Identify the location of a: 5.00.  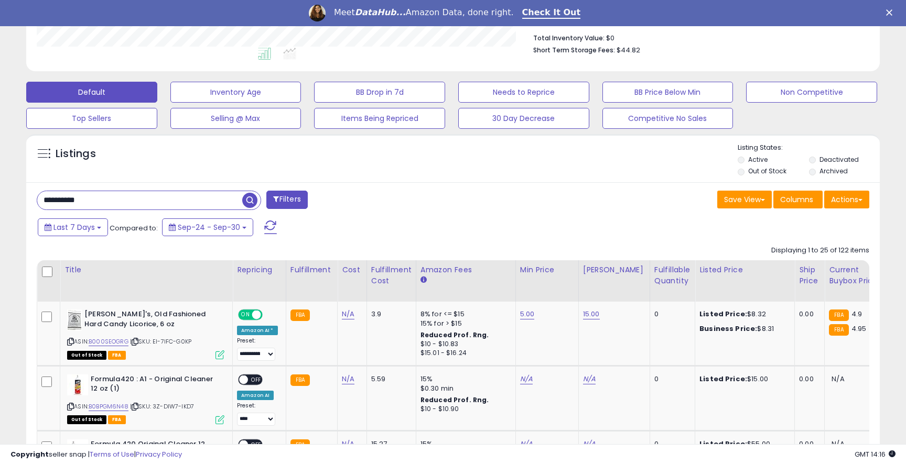
(527, 314).